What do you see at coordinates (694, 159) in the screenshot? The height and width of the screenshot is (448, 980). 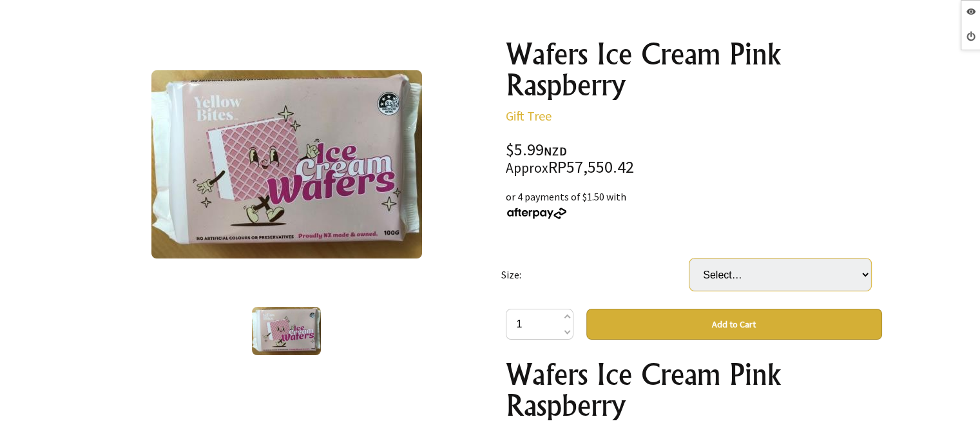 I see `div: $5.99 RP57,550.42` at bounding box center [694, 159].